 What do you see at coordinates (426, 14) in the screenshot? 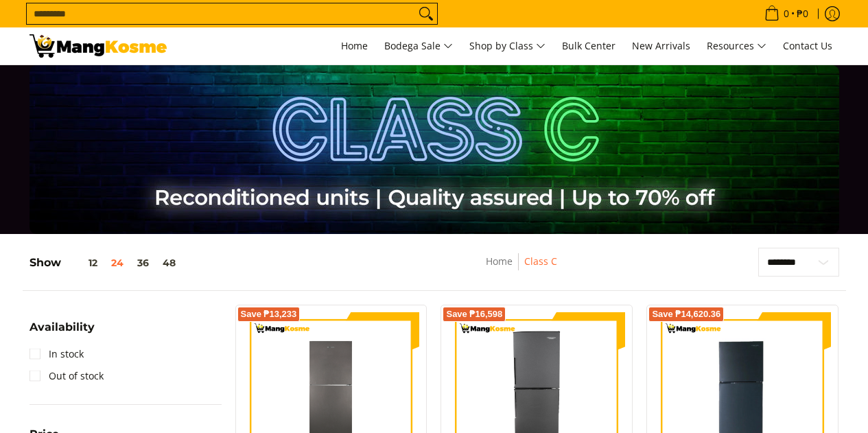
I see `button: Search` at bounding box center [426, 14].